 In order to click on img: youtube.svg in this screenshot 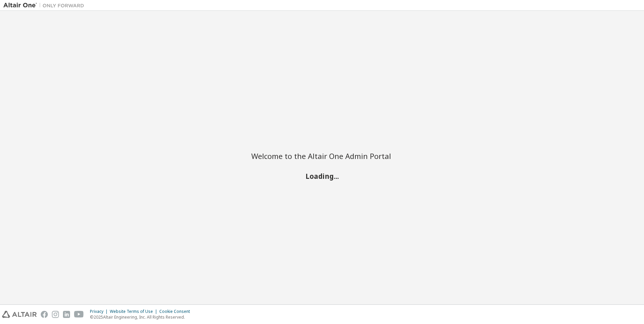, I will do `click(79, 314)`.